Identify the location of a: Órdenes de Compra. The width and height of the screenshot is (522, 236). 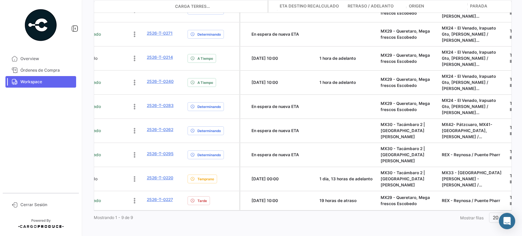
(41, 70).